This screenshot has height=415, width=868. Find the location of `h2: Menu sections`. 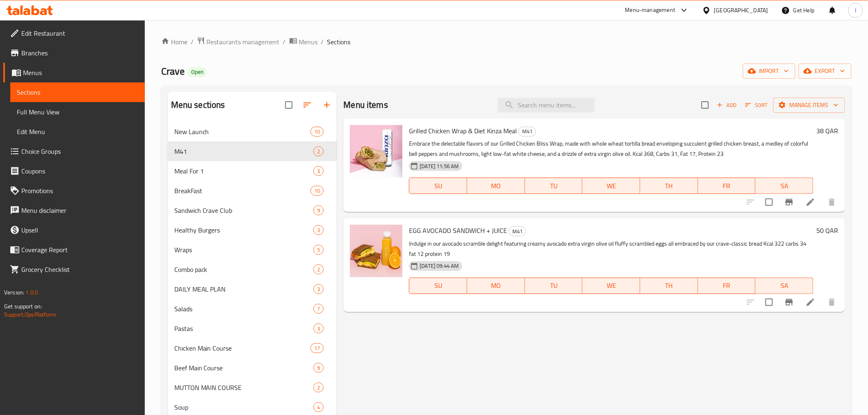

h2: Menu sections is located at coordinates (198, 105).